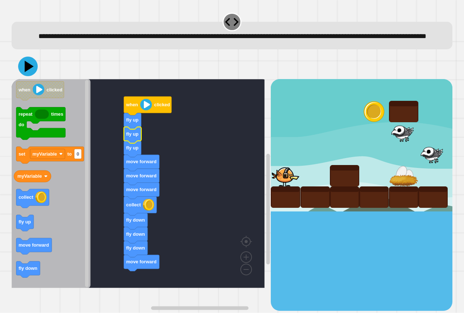  I want to click on text: repeat, so click(25, 114).